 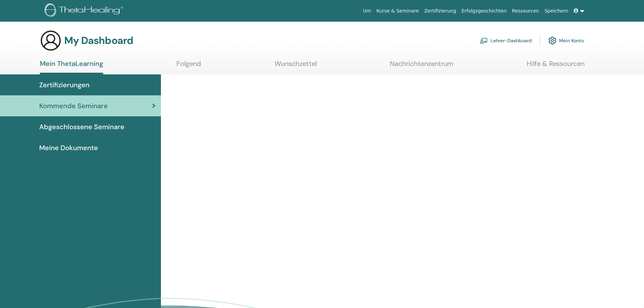 I want to click on a: Mein Konto, so click(x=566, y=40).